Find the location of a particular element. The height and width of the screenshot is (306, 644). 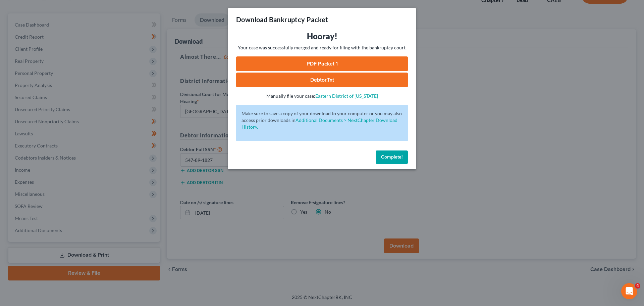

h3: Download Bankruptcy Packet is located at coordinates (282, 20).